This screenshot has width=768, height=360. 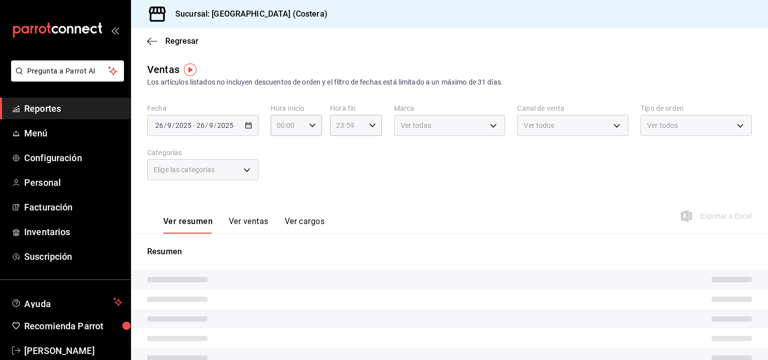 What do you see at coordinates (305, 225) in the screenshot?
I see `button: Ver cargos` at bounding box center [305, 225].